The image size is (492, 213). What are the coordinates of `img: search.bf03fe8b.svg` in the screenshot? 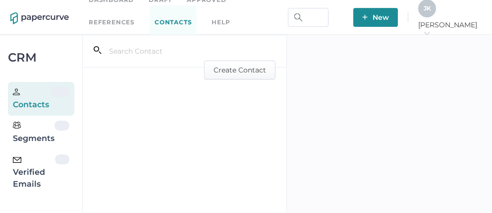 It's located at (298, 17).